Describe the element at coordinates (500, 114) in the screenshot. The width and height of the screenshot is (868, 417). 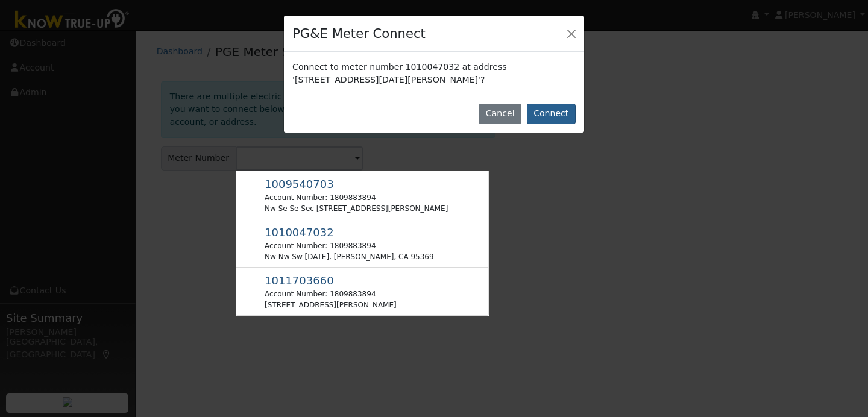
I see `button: Cancel` at that location.